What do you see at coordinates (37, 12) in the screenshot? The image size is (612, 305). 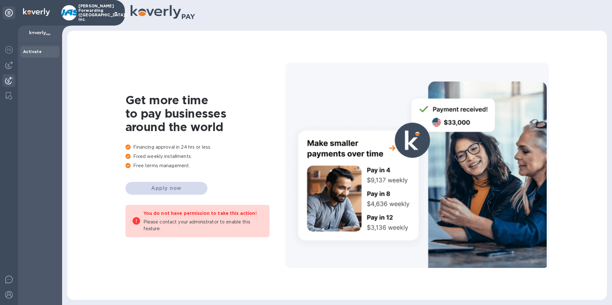 I see `img: Logo` at bounding box center [37, 12].